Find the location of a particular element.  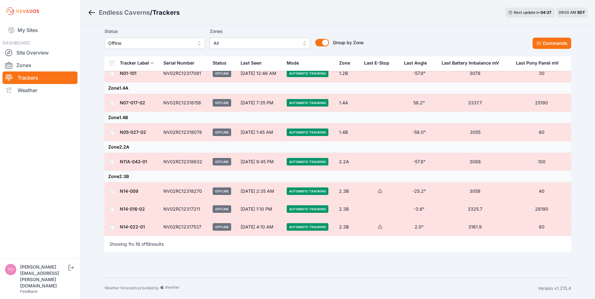

td: Zone 1.4A is located at coordinates (338, 88).